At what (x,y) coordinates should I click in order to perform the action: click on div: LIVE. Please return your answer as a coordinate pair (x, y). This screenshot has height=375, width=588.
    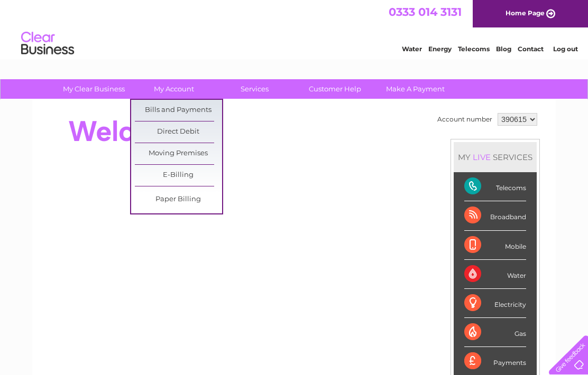
    Looking at the image, I should click on (482, 157).